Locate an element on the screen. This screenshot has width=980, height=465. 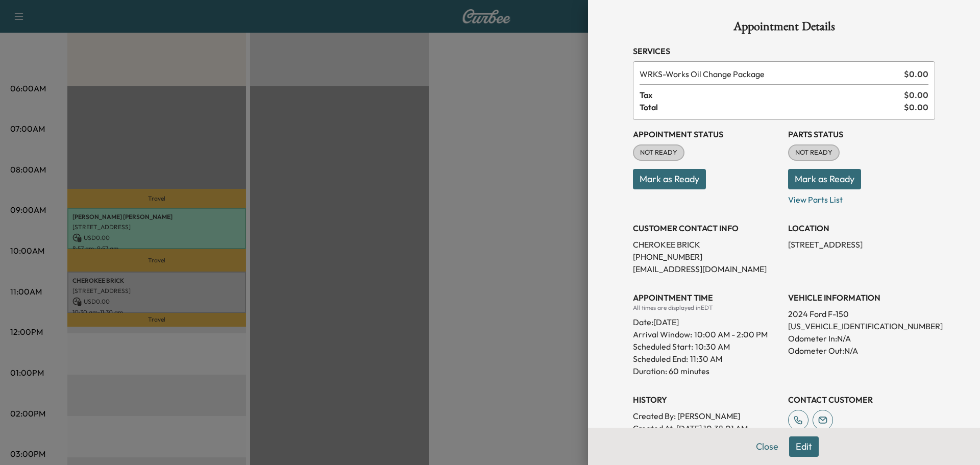
div: All times are displayed in EDT is located at coordinates (706, 307).